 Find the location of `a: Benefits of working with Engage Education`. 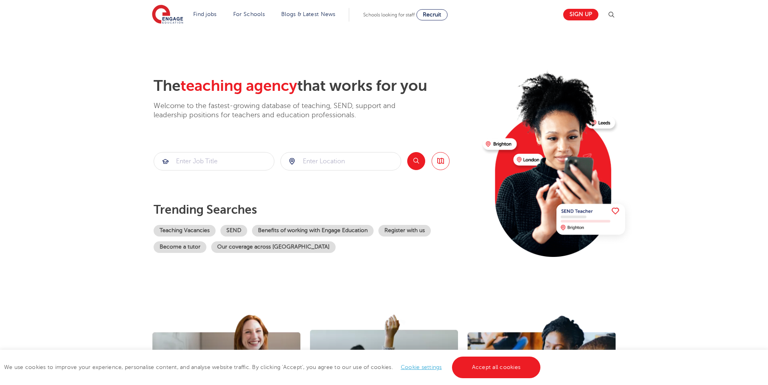

a: Benefits of working with Engage Education is located at coordinates (313, 230).